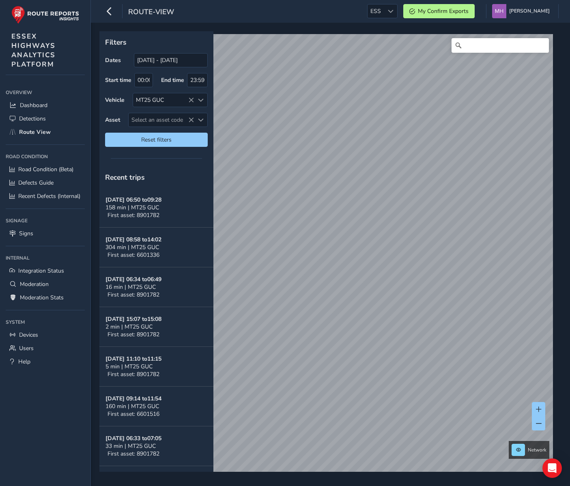 Image resolution: width=570 pixels, height=486 pixels. Describe the element at coordinates (45, 183) in the screenshot. I see `a: Defects Guide` at that location.